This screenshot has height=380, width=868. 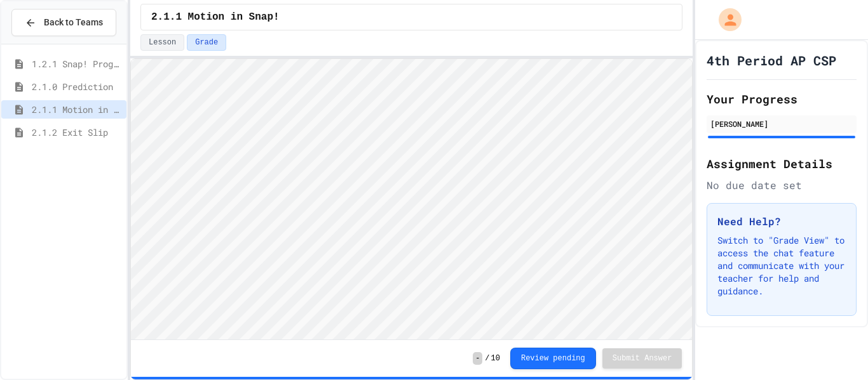 What do you see at coordinates (73, 22) in the screenshot?
I see `span: Back to Teams` at bounding box center [73, 22].